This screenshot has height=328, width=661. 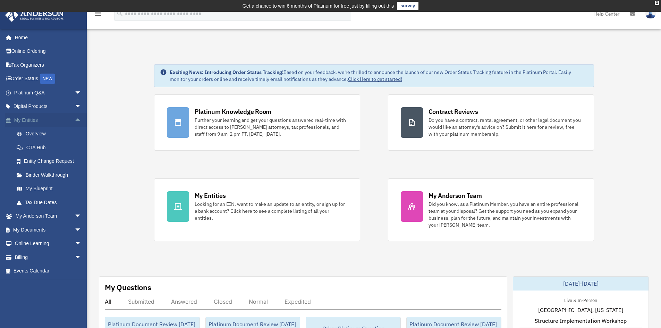 I want to click on a: Online Learningarrow_drop_down, so click(x=48, y=244).